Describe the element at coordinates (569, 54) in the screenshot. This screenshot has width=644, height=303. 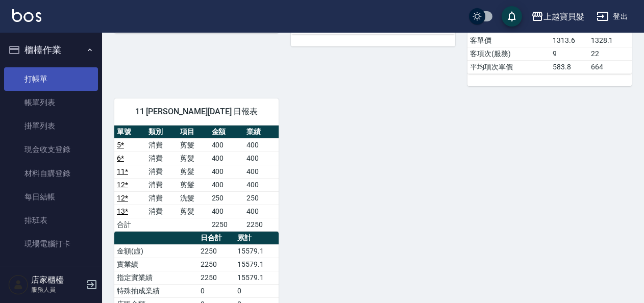
I see `td: 9` at that location.